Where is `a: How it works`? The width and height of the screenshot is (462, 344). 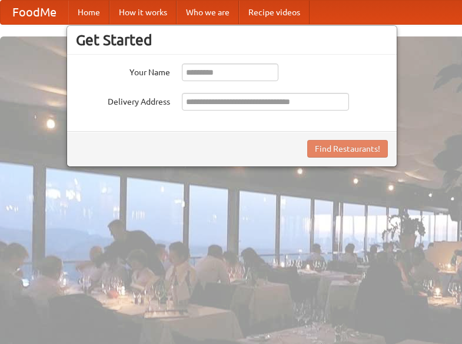
a: How it works is located at coordinates (143, 12).